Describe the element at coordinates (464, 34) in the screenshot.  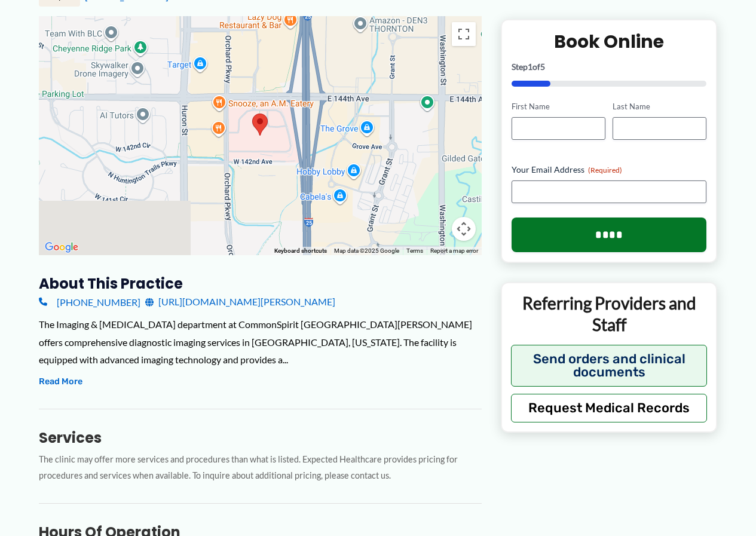
I see `button: Toggle fullscreen view` at that location.